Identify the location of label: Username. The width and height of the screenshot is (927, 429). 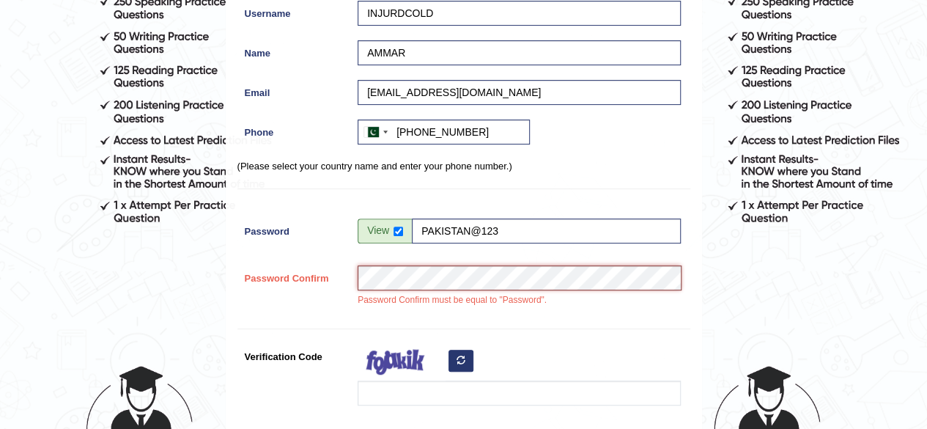
(294, 10).